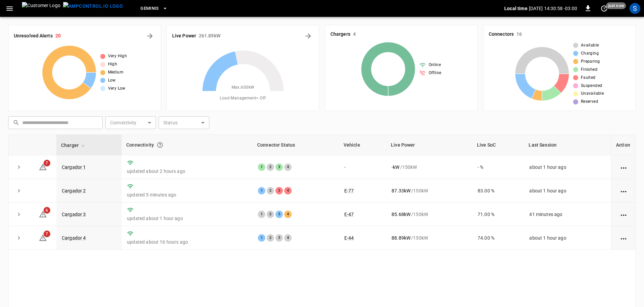 This screenshot has height=307, width=644. I want to click on h6: 16, so click(519, 34).